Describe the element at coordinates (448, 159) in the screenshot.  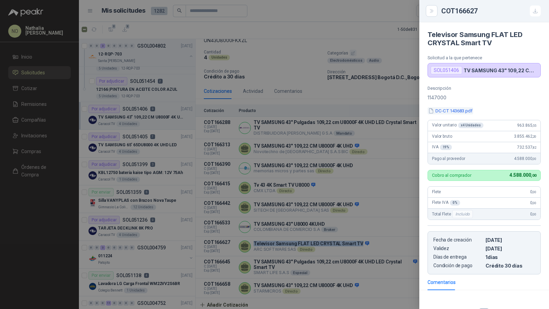
I see `span: Pago al proveedor` at that location.